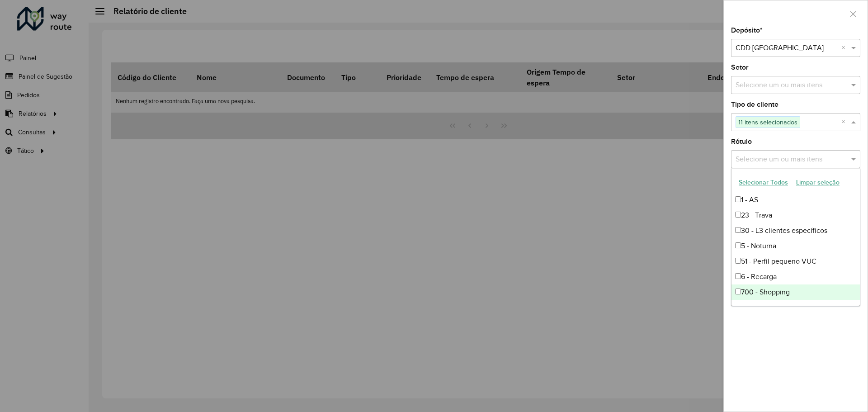  I want to click on div: 5 - Noturna, so click(796, 246).